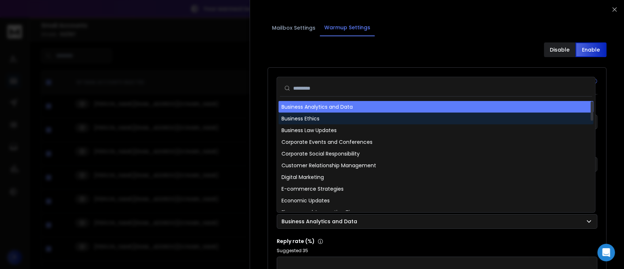 Image resolution: width=624 pixels, height=269 pixels. What do you see at coordinates (309, 130) in the screenshot?
I see `span: Business Law Updates` at bounding box center [309, 130].